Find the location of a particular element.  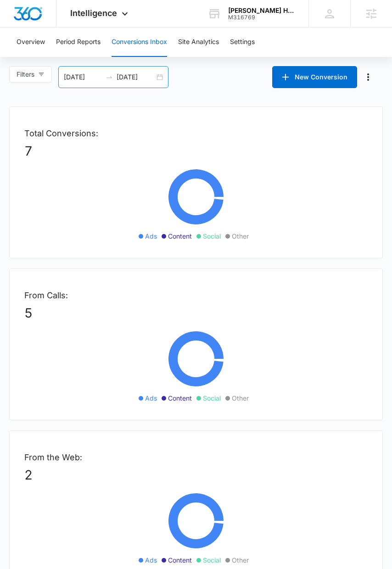

button: Manage Numbers is located at coordinates (368, 77).